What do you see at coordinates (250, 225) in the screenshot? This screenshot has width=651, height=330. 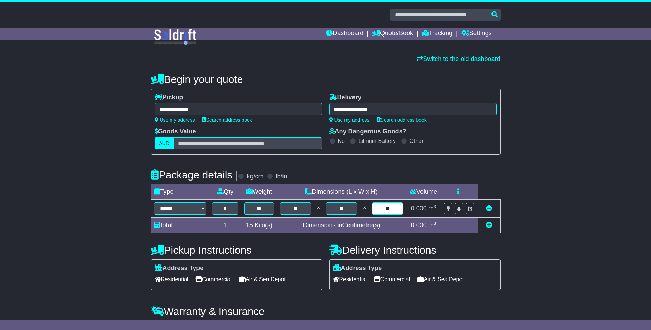 I see `span: 15` at bounding box center [250, 225].